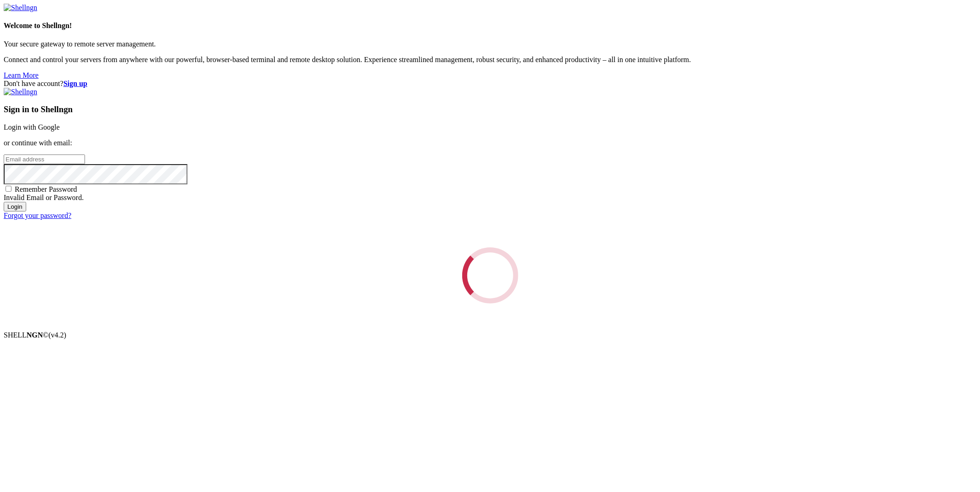 This screenshot has height=492, width=980. What do you see at coordinates (35, 335) in the screenshot?
I see `b: NGN` at bounding box center [35, 335].